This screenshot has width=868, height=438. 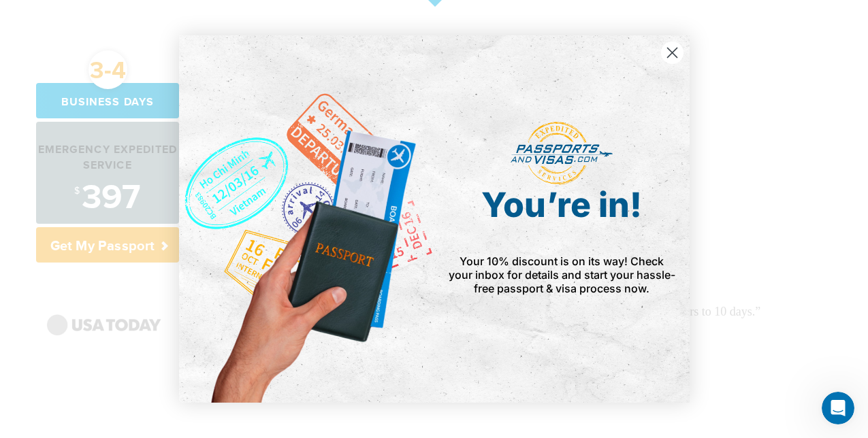 What do you see at coordinates (562, 275) in the screenshot?
I see `span: Your 10% discount is on its way! Check your inbox for details and start your hassle-free passport...` at bounding box center [562, 275].